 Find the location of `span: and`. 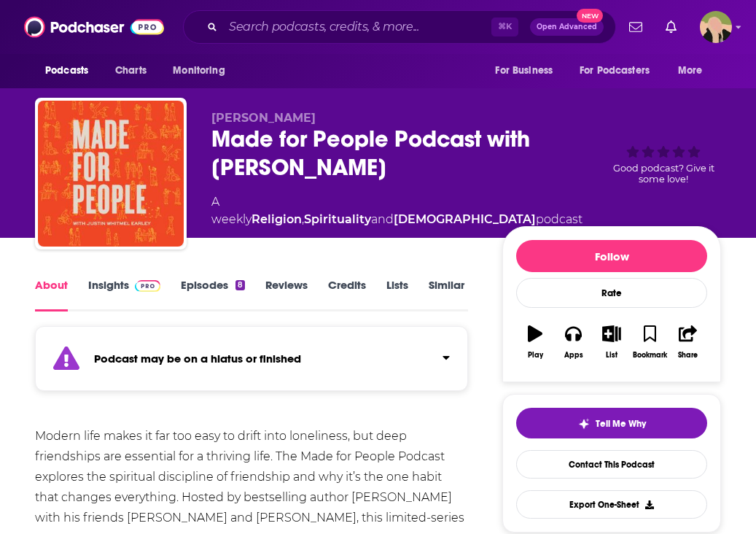

span: and is located at coordinates (382, 219).